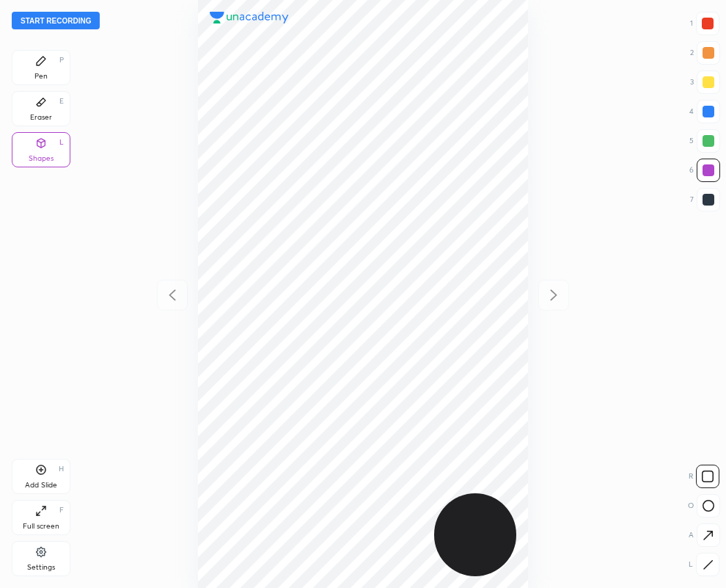 The width and height of the screenshot is (726, 588). What do you see at coordinates (705, 53) in the screenshot?
I see `div: 2` at bounding box center [705, 53].